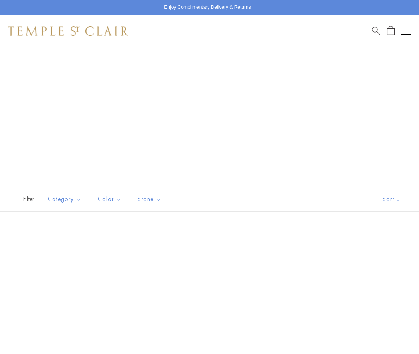 This screenshot has height=354, width=419. What do you see at coordinates (150, 199) in the screenshot?
I see `span: Stone` at bounding box center [150, 199].